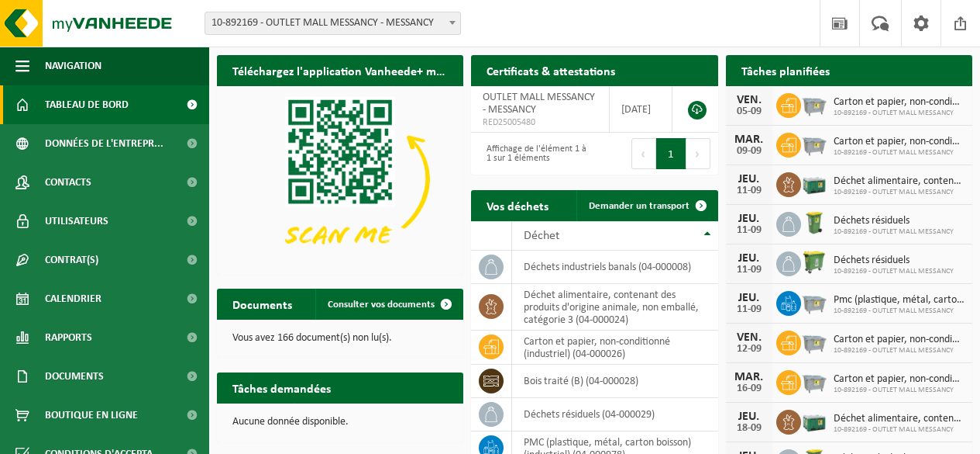 The height and width of the screenshot is (454, 980). I want to click on span: OUTLET MALL MESSANCY - MESSANCY, so click(538, 103).